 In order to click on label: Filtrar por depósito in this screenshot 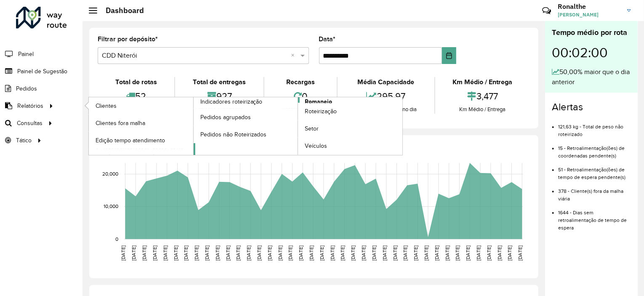, I will do `click(128, 39)`.